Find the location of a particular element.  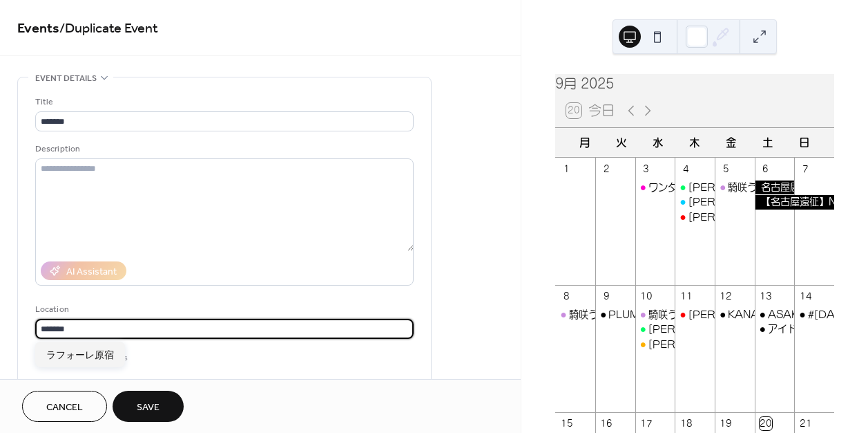

span: Save is located at coordinates (148, 407).